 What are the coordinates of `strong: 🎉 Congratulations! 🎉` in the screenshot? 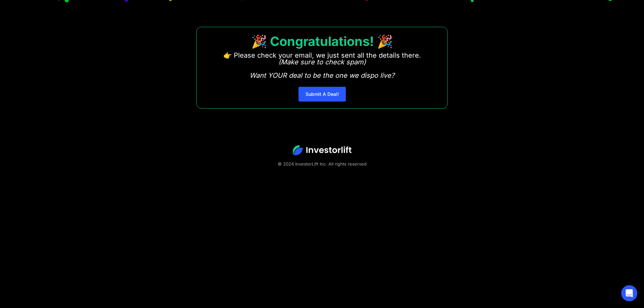 It's located at (322, 41).